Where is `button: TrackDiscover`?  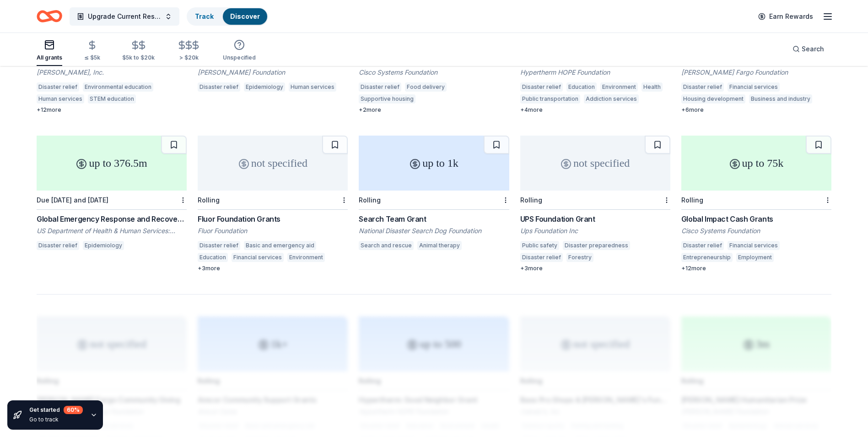 button: TrackDiscover is located at coordinates (227, 16).